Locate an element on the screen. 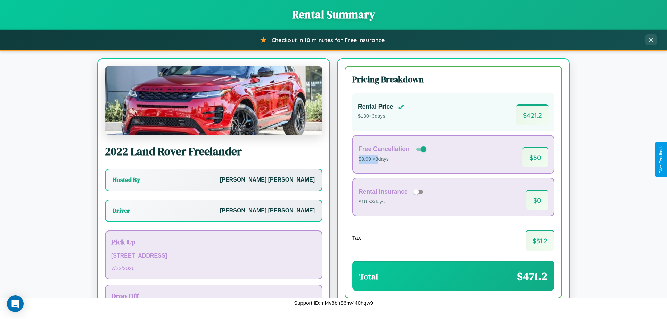 Image resolution: width=667 pixels, height=319 pixels. h4: Tax is located at coordinates (357, 238).